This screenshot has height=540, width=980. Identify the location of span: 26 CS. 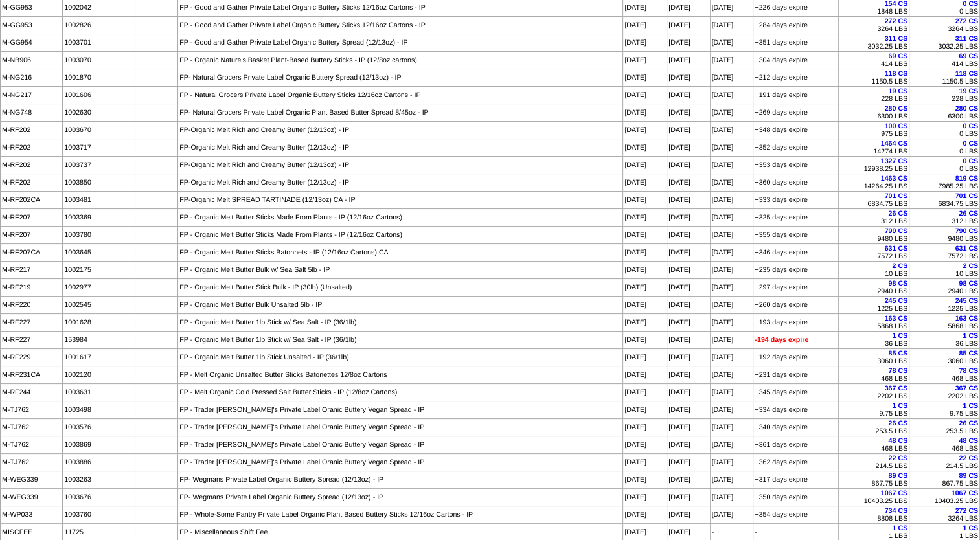
(968, 423).